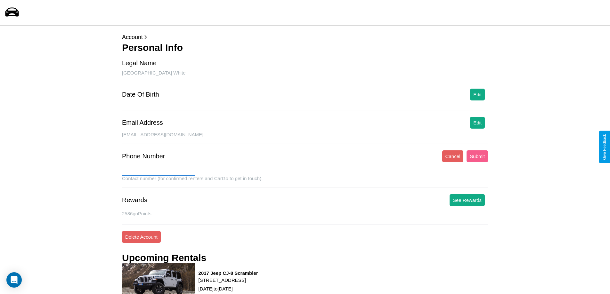 This screenshot has height=294, width=610. Describe the element at coordinates (164, 258) in the screenshot. I see `h3: Upcoming Rentals` at that location.